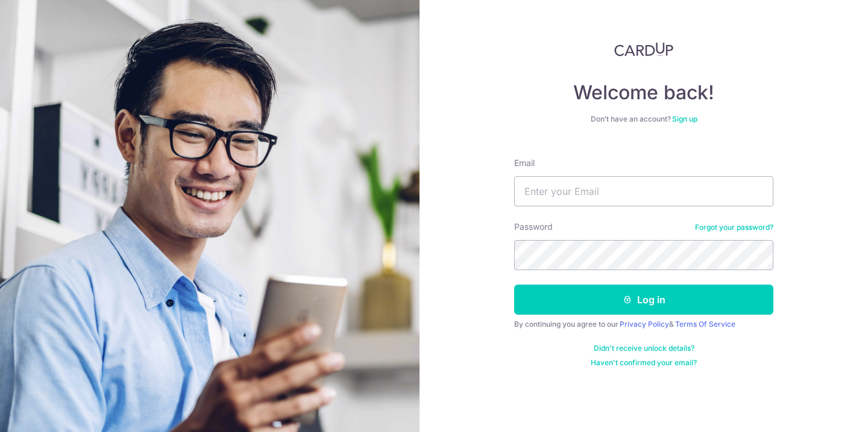 The image size is (868, 432). I want to click on h4: Welcome back!, so click(644, 93).